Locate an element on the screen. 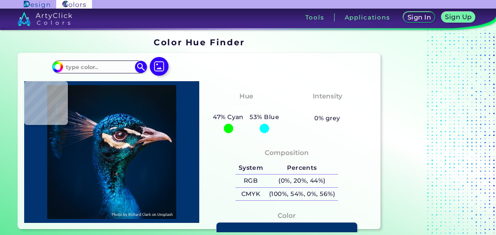 The height and width of the screenshot is (235, 496). h4: Color is located at coordinates (287, 215).